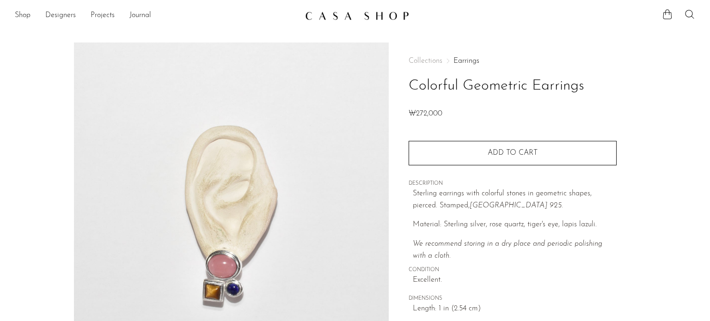 This screenshot has height=321, width=710. Describe the element at coordinates (156, 16) in the screenshot. I see `nav: Desktop navigation` at that location.